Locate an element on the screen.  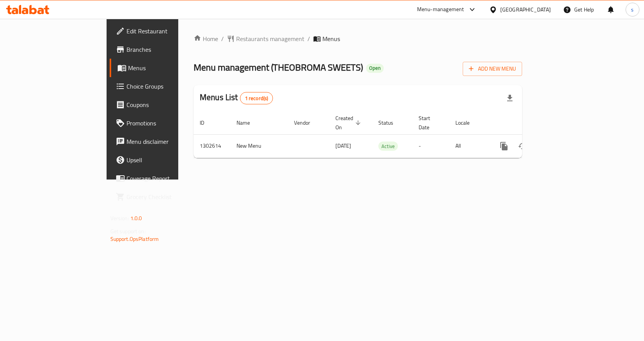
span: ID is located at coordinates (207, 123).